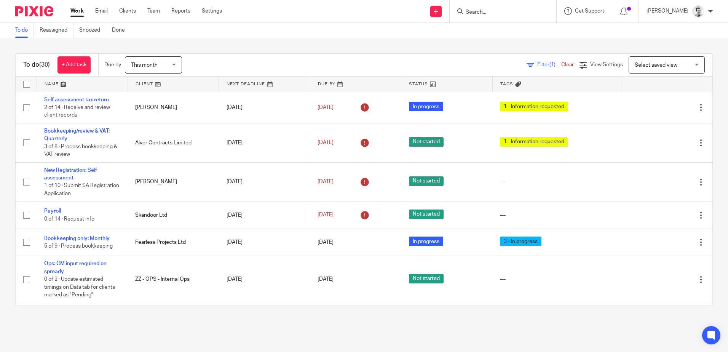 The image size is (728, 352). What do you see at coordinates (74, 65) in the screenshot?
I see `a: + Add task` at bounding box center [74, 65].